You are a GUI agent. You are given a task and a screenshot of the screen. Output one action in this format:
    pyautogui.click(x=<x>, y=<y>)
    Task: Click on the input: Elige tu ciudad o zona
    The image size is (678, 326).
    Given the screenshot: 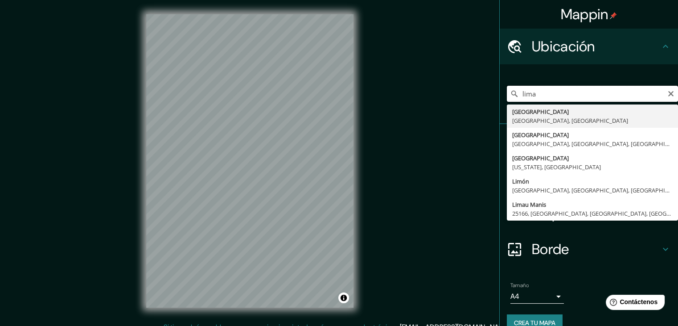 What is the action you would take?
    pyautogui.click(x=593, y=94)
    